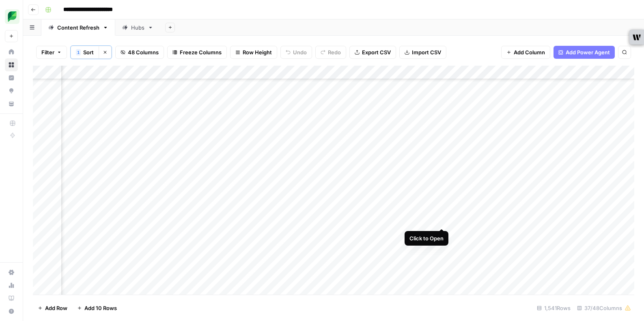 The image size is (644, 321). Describe the element at coordinates (554, 308) in the screenshot. I see `div: 1,541 Rows` at that location.